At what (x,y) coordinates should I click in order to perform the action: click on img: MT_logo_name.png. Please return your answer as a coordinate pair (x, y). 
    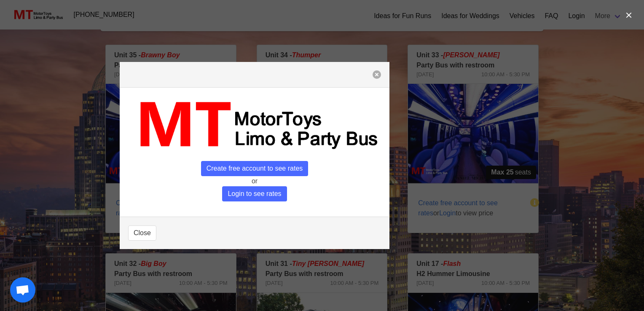
    Looking at the image, I should click on (255, 125).